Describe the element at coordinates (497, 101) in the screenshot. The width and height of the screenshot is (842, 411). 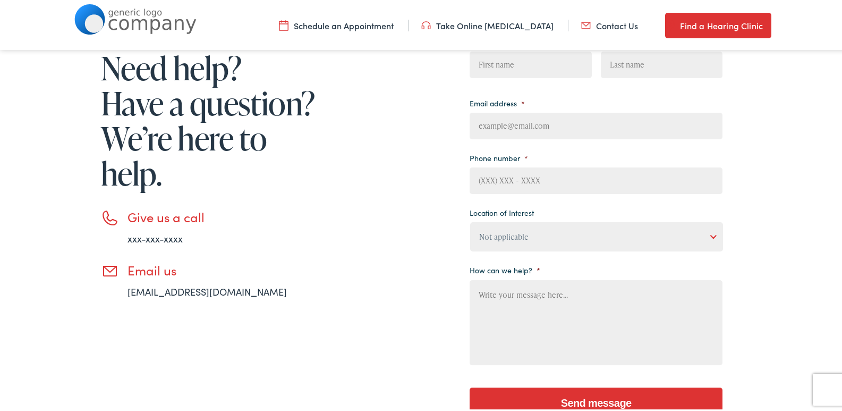
I see `label: Email address` at that location.